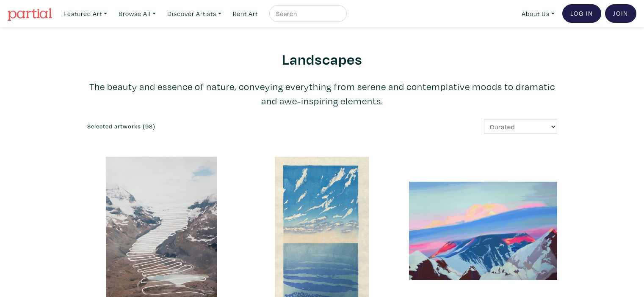  Describe the element at coordinates (194, 13) in the screenshot. I see `a: Discover Artists` at that location.